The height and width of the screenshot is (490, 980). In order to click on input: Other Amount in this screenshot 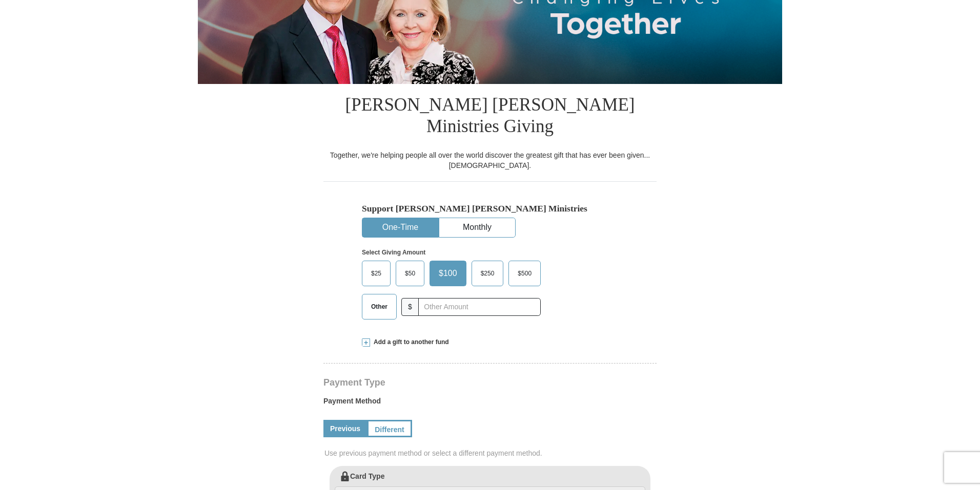, I will do `click(480, 307)`.